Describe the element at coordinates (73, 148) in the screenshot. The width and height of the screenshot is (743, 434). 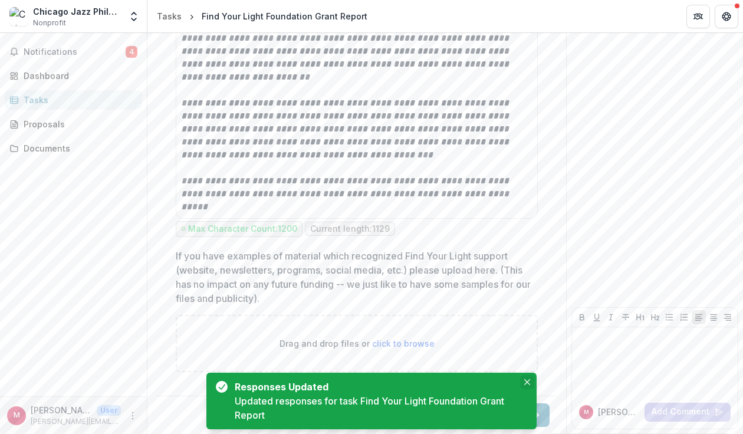
I see `a: Documents` at that location.